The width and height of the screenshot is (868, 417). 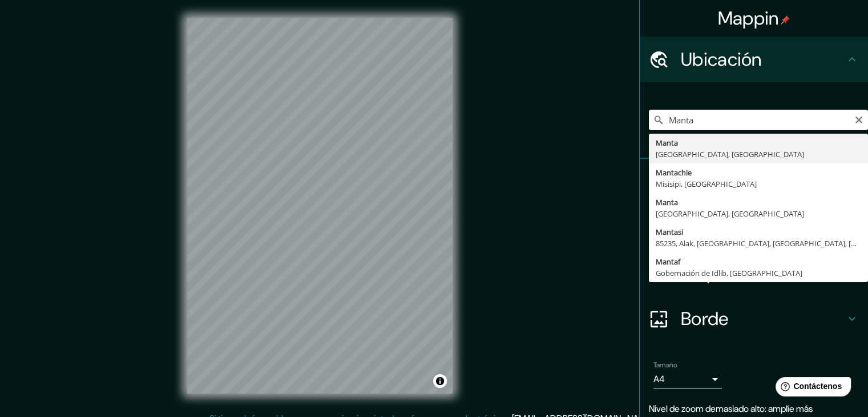 I want to click on div: Patas, so click(x=754, y=182).